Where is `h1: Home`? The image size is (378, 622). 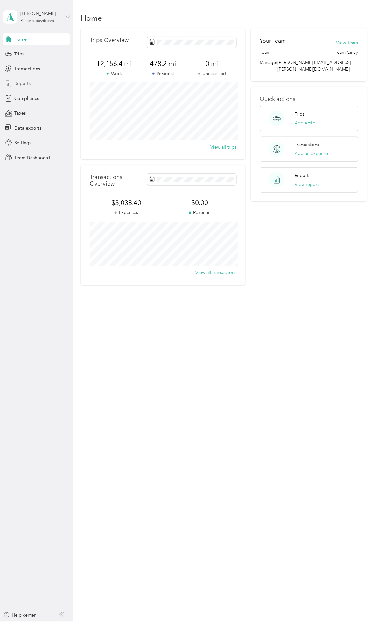 h1: Home is located at coordinates (91, 18).